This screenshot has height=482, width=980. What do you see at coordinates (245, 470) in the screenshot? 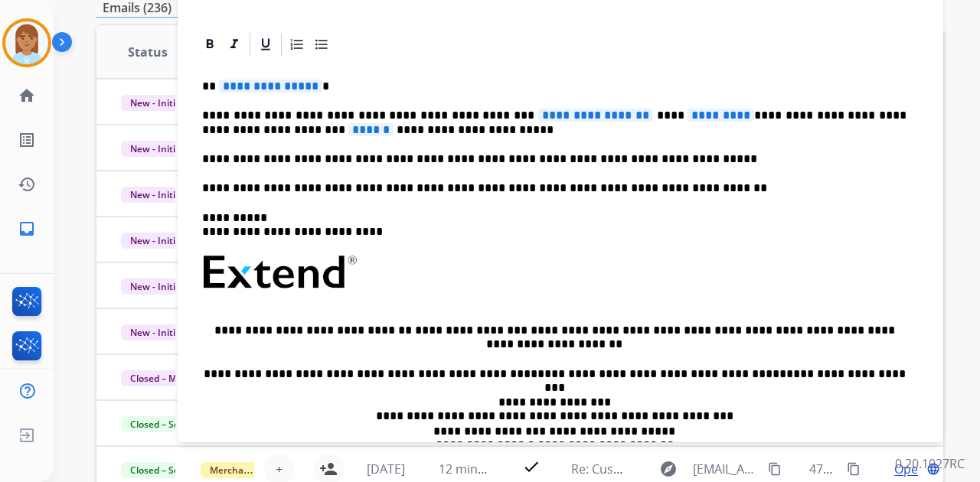
I see `span: Merchant Team` at bounding box center [245, 470].